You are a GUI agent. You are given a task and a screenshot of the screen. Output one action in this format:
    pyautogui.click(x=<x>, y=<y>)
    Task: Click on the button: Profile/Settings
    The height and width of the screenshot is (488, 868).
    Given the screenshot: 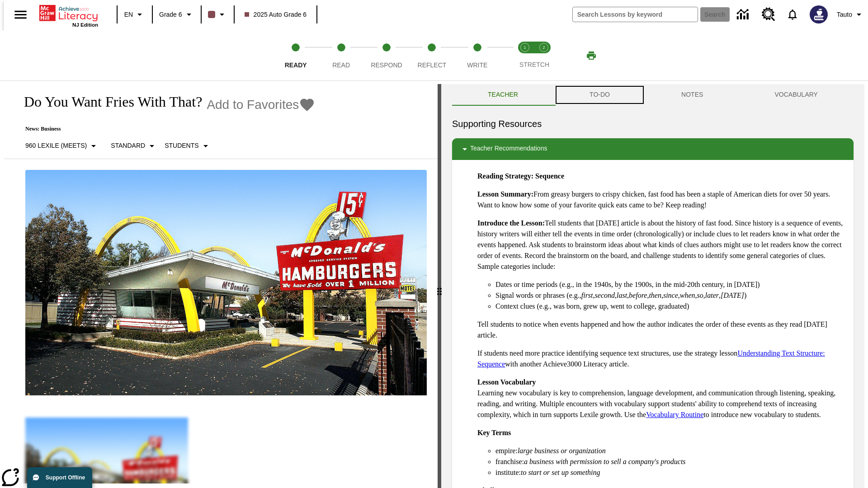 What is the action you would take?
    pyautogui.click(x=851, y=14)
    